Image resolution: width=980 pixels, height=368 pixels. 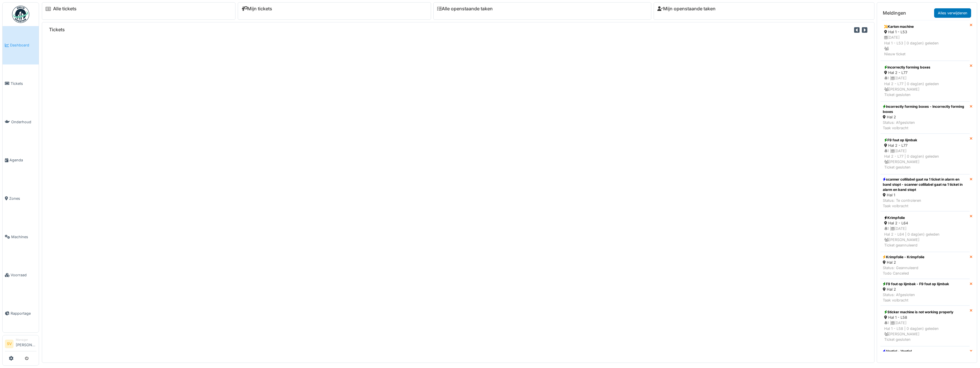 I want to click on span: Dashboard, so click(x=23, y=45).